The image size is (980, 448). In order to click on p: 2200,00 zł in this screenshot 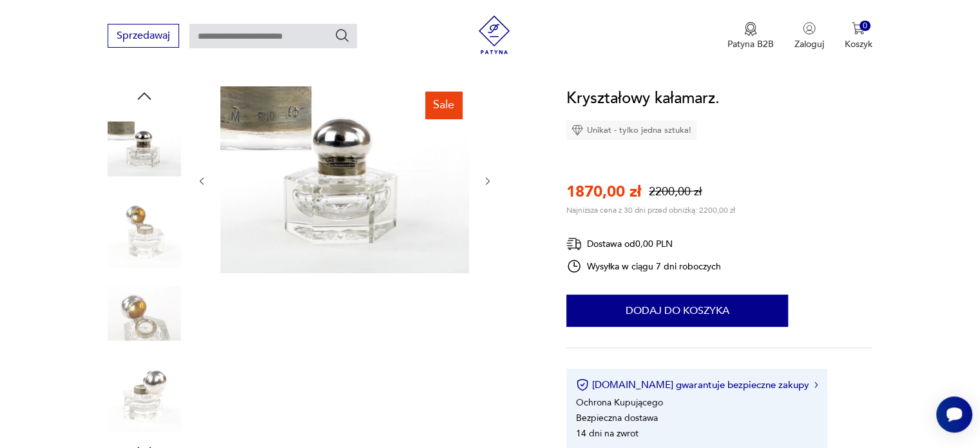, I will do `click(675, 191)`.